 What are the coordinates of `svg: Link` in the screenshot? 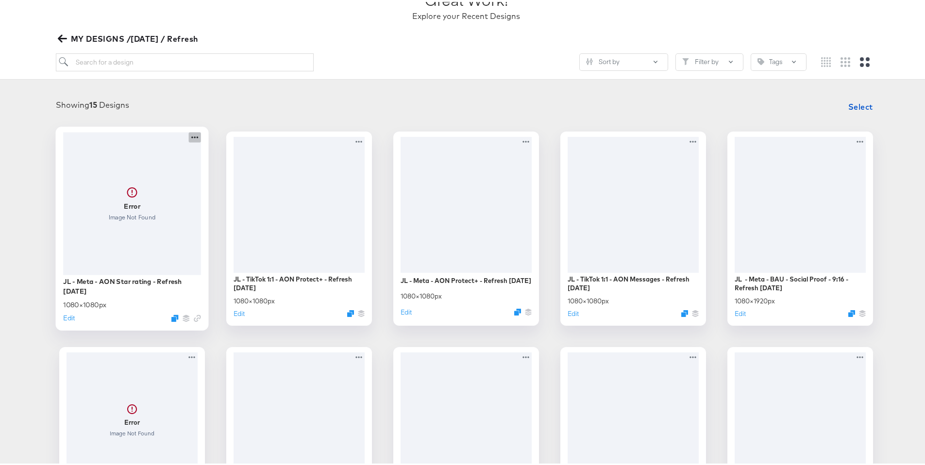 It's located at (197, 316).